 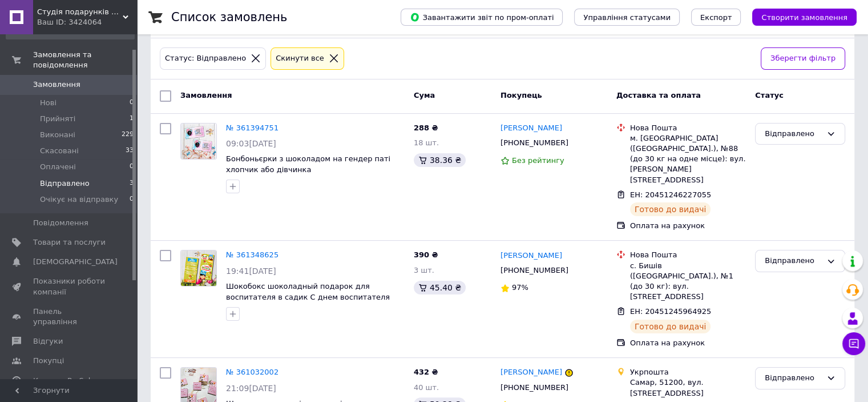 I want to click on span: 40 шт., so click(x=427, y=387).